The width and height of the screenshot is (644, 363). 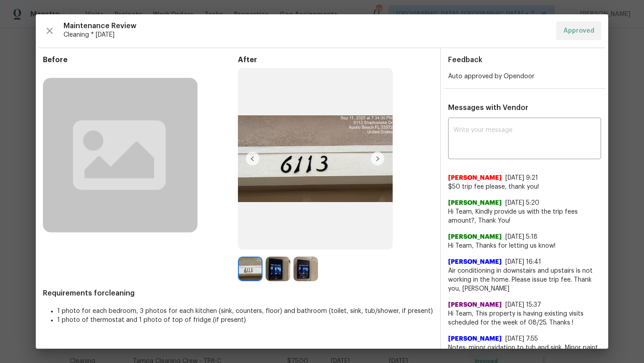 What do you see at coordinates (525, 187) in the screenshot?
I see `span: $50 trip fee please, thank you!` at bounding box center [525, 187].